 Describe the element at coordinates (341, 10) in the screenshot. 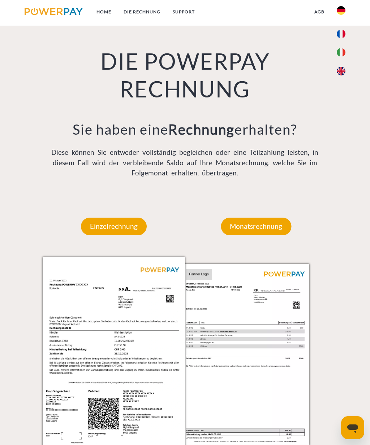

I see `img: de` at that location.